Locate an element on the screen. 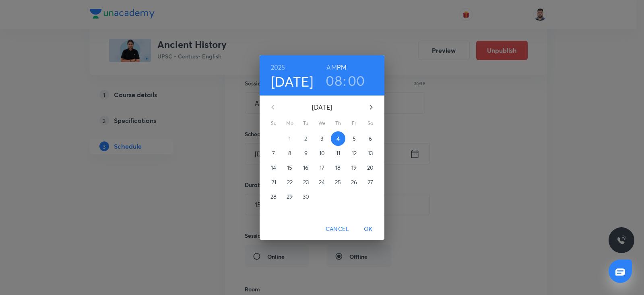  span: OK is located at coordinates (368, 229).